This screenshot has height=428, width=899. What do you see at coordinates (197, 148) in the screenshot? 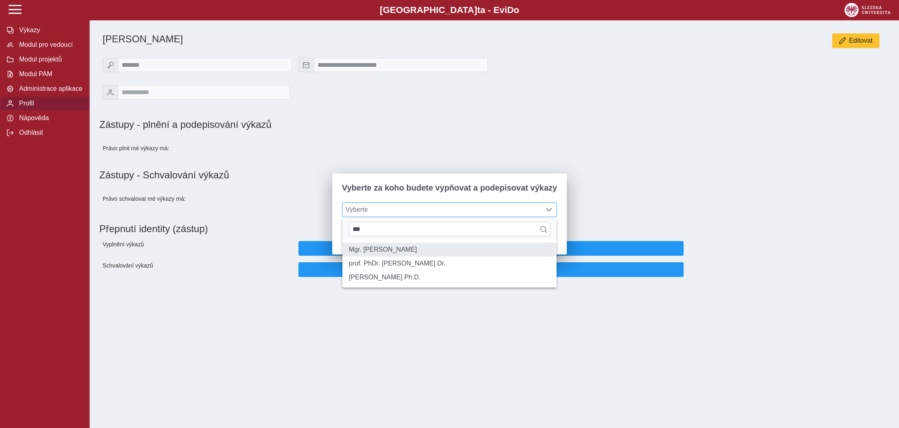
I see `div: Právo plnit mé výkazy má:` at bounding box center [197, 148].